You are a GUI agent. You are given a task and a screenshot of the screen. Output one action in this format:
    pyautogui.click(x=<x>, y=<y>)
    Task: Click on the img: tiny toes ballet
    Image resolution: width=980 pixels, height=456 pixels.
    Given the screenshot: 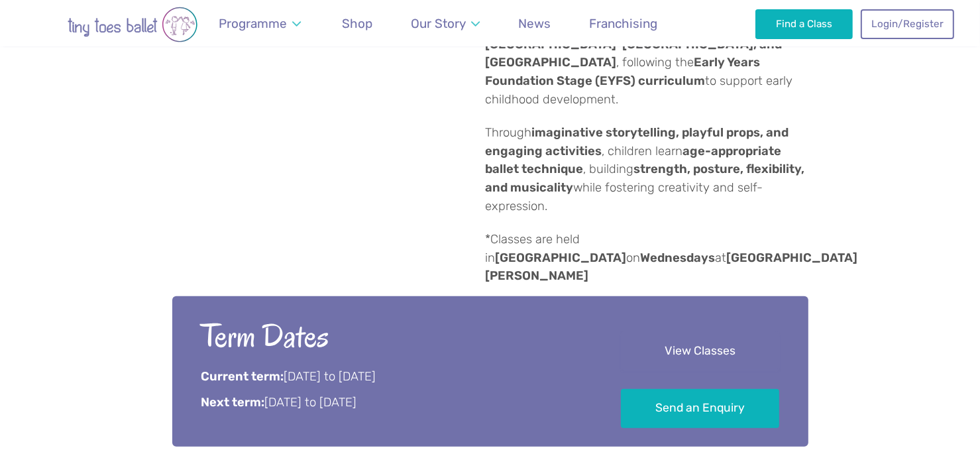 What is the action you would take?
    pyautogui.click(x=132, y=24)
    